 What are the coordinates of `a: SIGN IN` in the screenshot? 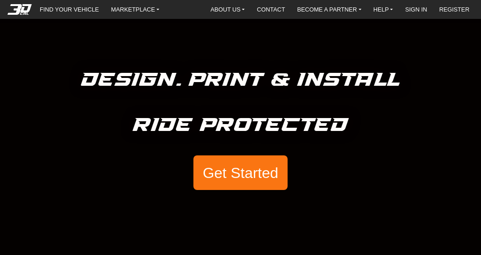 It's located at (417, 9).